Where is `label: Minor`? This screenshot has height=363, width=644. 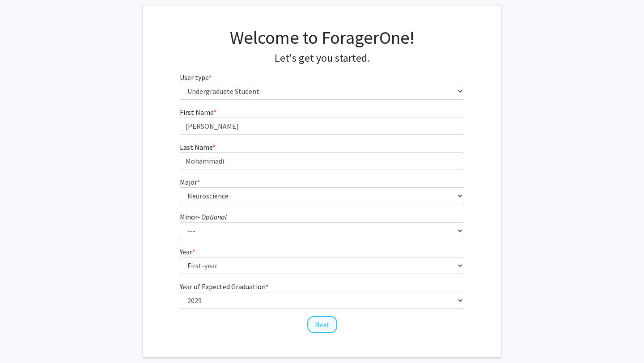 label: Minor is located at coordinates (203, 217).